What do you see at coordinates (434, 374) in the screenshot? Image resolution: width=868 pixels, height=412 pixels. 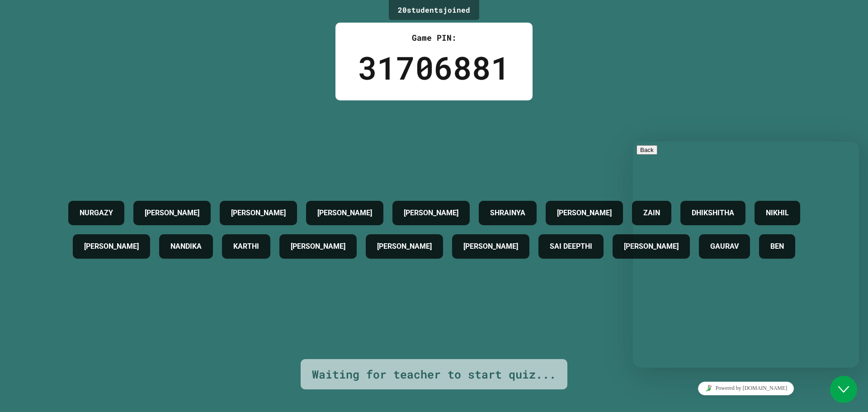 I see `div: Waiting for teacher to start quiz...` at bounding box center [434, 374].